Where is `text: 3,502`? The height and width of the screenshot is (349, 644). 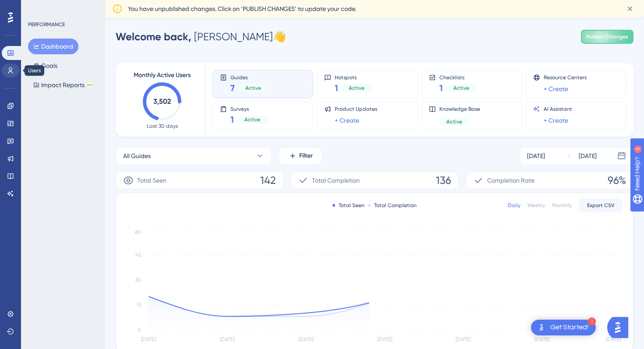 text: 3,502 is located at coordinates (162, 101).